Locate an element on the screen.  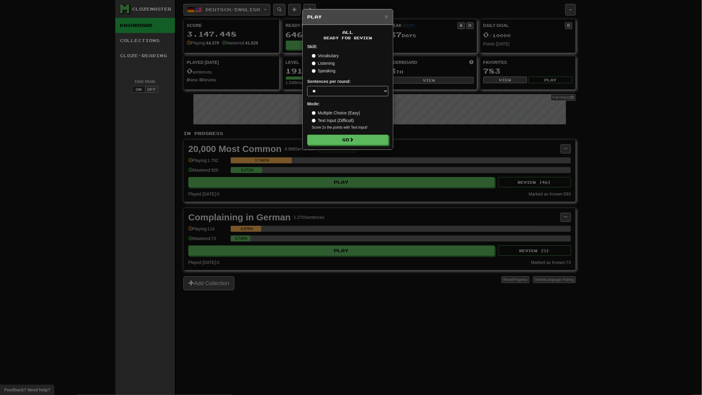
input: Speaking is located at coordinates (313, 71).